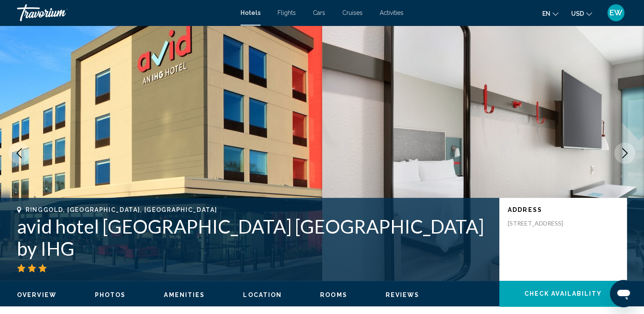 The width and height of the screenshot is (644, 314). What do you see at coordinates (334, 295) in the screenshot?
I see `span: Rooms` at bounding box center [334, 295].